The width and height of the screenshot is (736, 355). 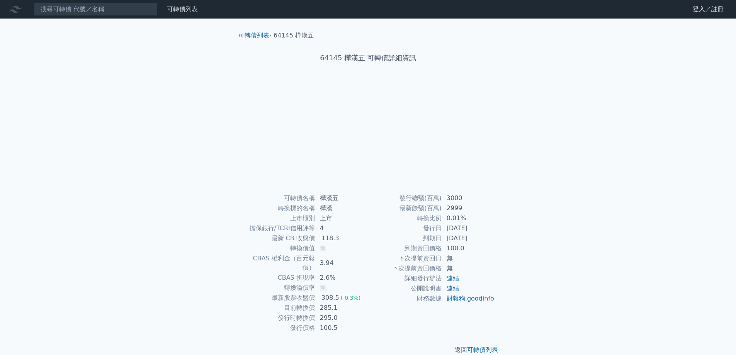 I want to click on td: 285.1, so click(x=342, y=308).